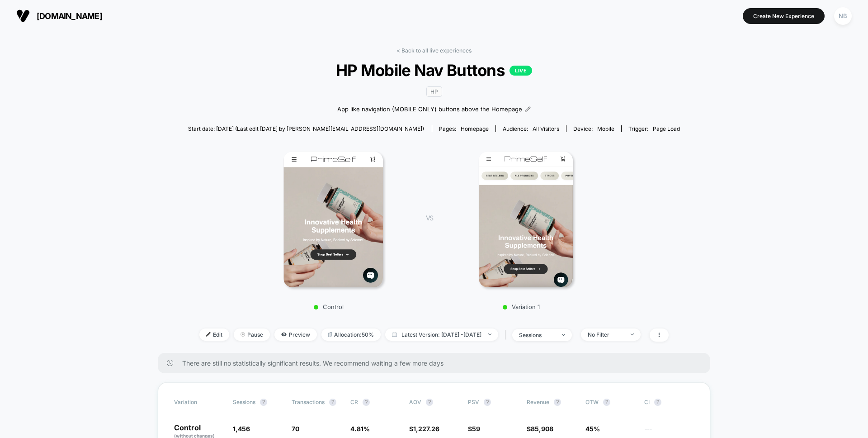 The height and width of the screenshot is (438, 868). I want to click on span: OTW, so click(610, 402).